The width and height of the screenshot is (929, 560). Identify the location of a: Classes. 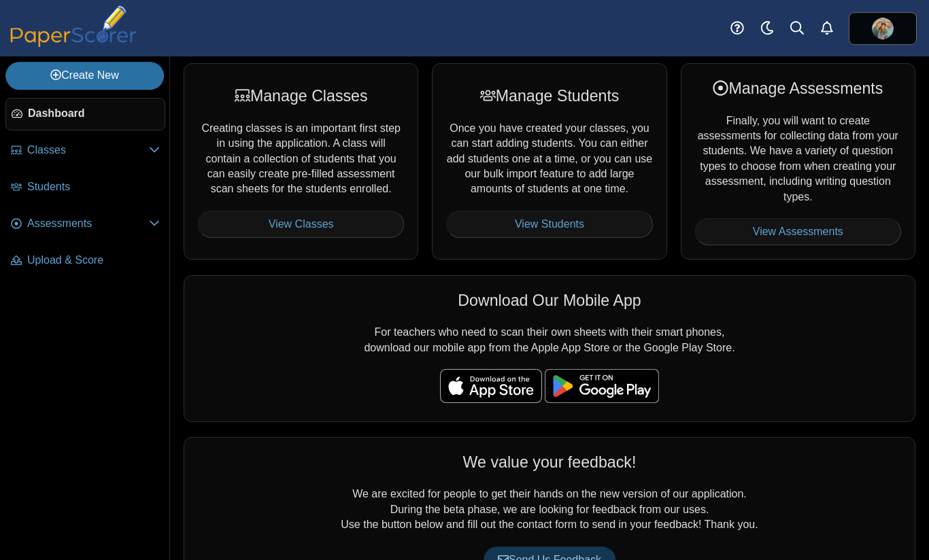
(85, 151).